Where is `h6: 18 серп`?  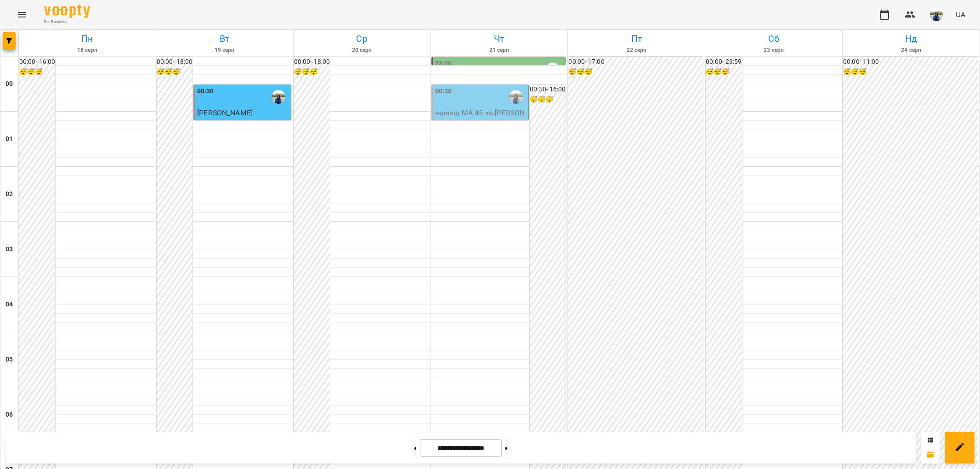
h6: 18 серп is located at coordinates (88, 50).